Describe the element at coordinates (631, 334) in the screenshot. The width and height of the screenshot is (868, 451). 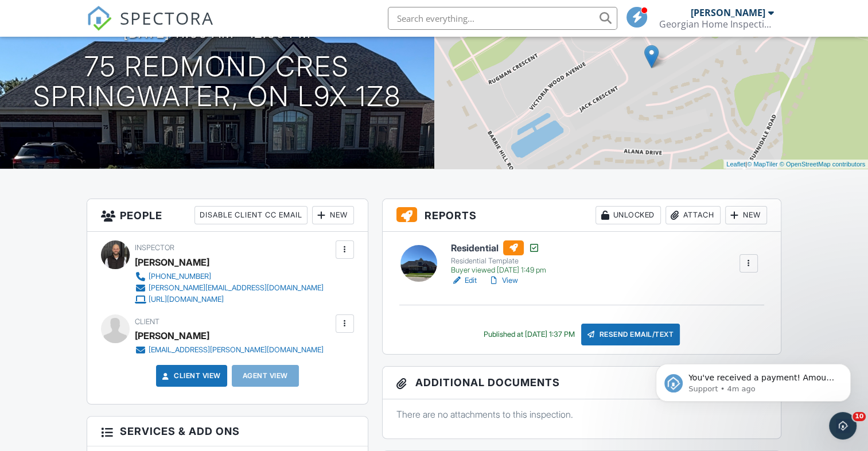
I see `div: Resend Email/Text` at that location.